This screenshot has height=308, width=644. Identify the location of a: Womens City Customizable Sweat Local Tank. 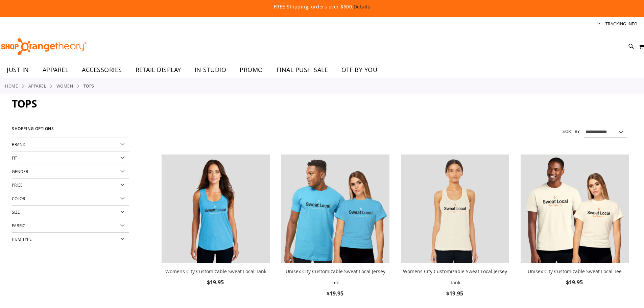
(216, 271).